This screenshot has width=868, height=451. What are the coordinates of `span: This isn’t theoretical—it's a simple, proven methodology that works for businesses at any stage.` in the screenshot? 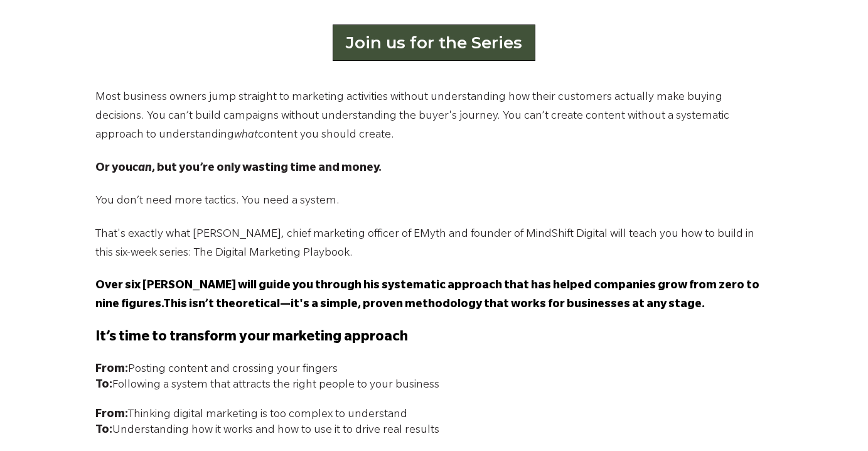 It's located at (434, 305).